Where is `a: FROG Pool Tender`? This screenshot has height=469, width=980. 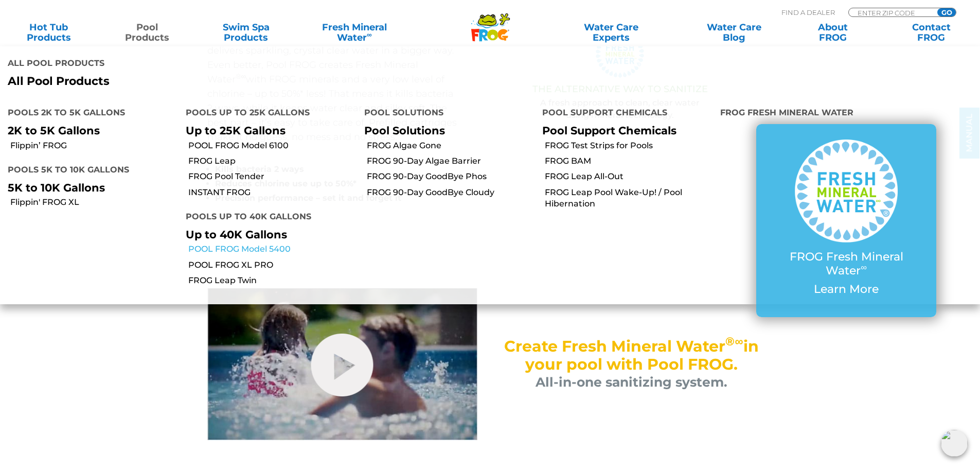 a: FROG Pool Tender is located at coordinates (272, 177).